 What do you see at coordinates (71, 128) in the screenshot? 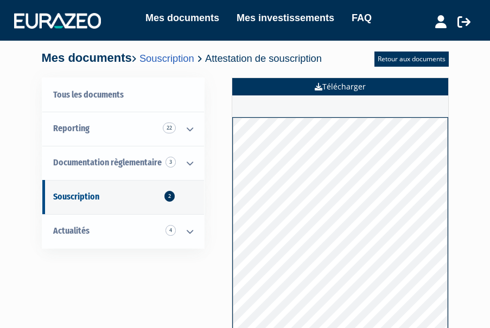
I see `span: Reporting` at bounding box center [71, 128].